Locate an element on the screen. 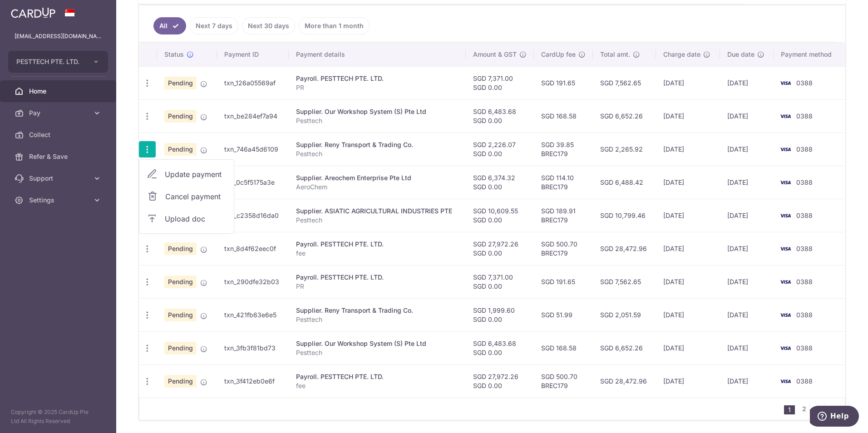  td: txn_126a05569af is located at coordinates (253, 83).